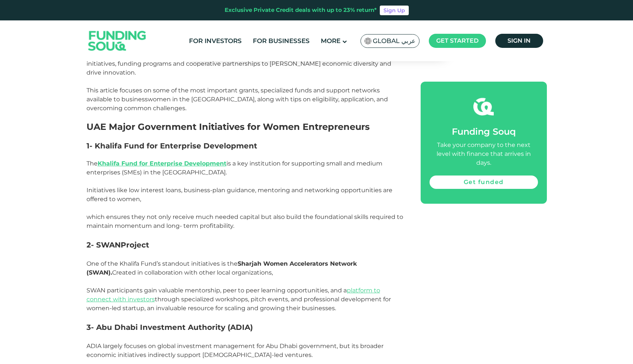 This screenshot has width=633, height=364. What do you see at coordinates (520, 41) in the screenshot?
I see `a: Sign in` at bounding box center [520, 41].